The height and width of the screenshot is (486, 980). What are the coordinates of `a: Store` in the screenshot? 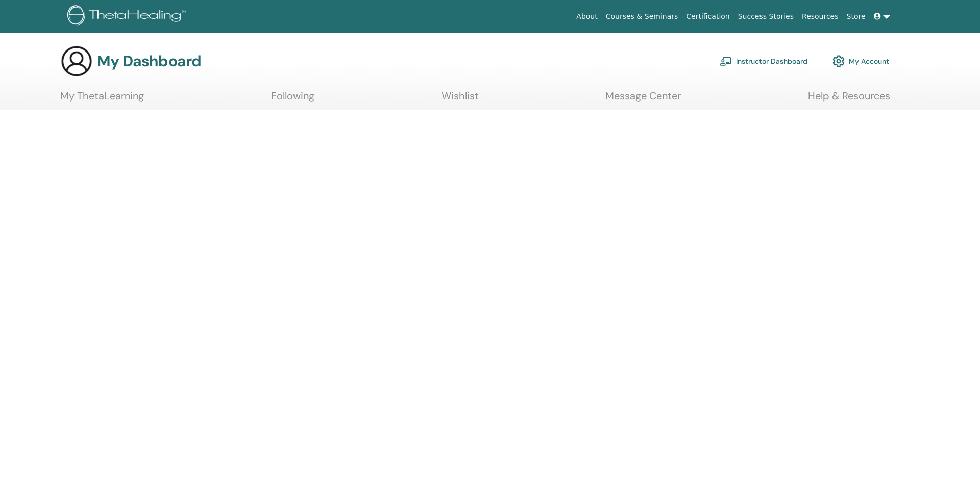 It's located at (856, 16).